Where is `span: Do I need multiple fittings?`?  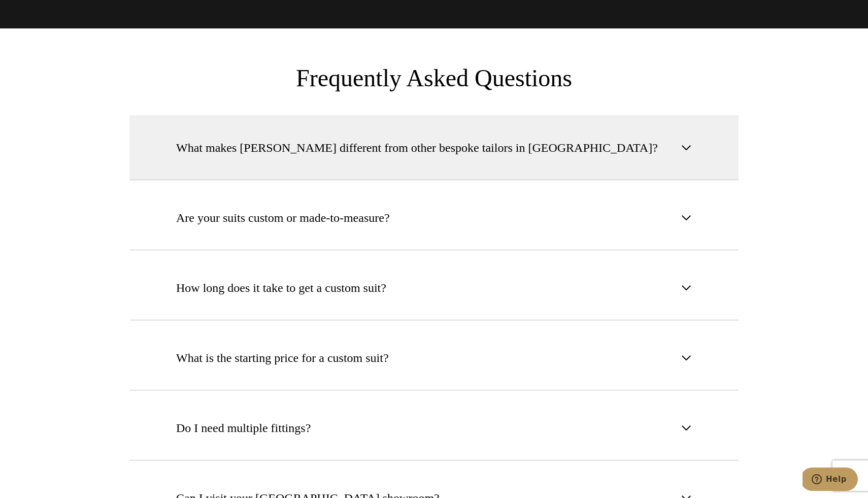 span: Do I need multiple fittings? is located at coordinates (243, 428).